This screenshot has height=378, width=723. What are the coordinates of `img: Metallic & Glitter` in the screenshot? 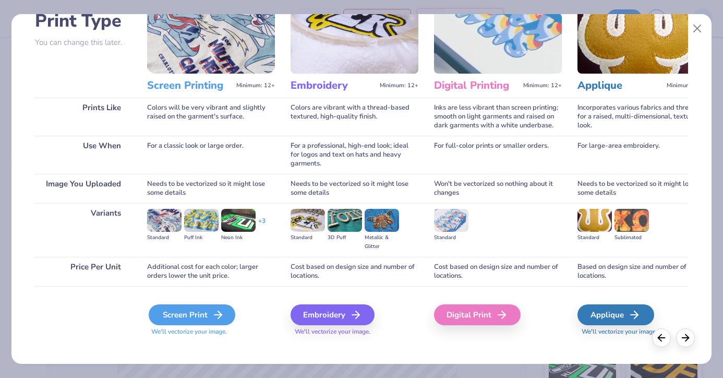 It's located at (382, 220).